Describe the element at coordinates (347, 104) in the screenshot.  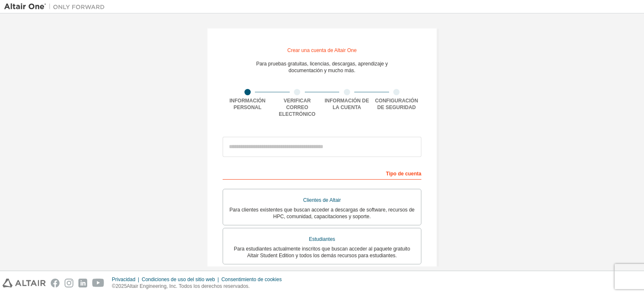
I see `font: Información de la cuenta` at that location.